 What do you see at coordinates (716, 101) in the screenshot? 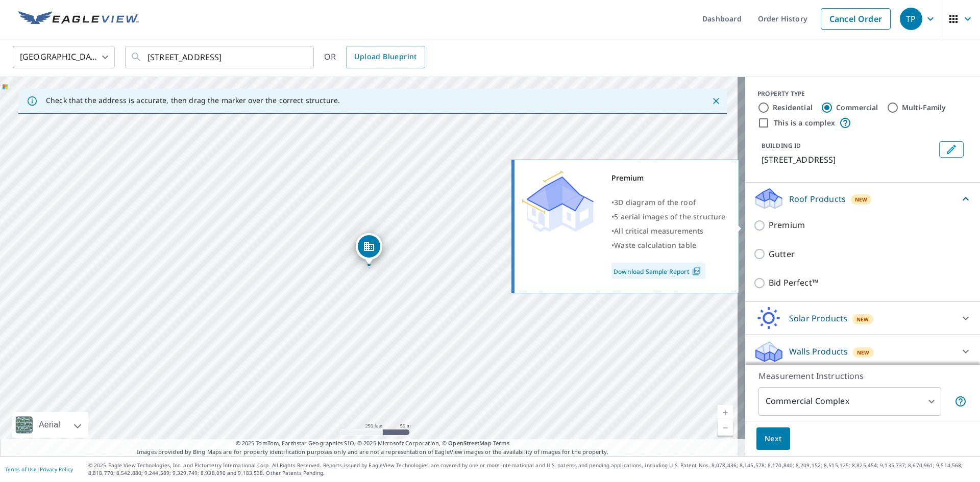
I see `button: Close` at bounding box center [716, 101].